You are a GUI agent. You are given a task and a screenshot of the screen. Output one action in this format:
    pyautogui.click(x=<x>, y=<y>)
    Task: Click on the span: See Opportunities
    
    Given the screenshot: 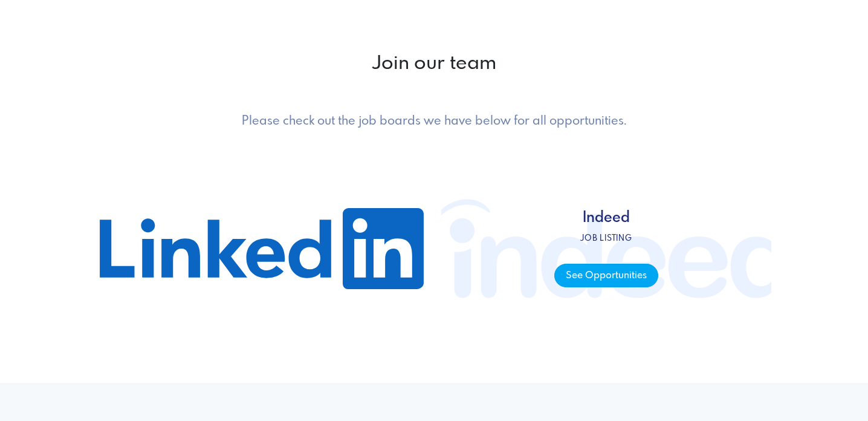 What is the action you would take?
    pyautogui.click(x=606, y=275)
    